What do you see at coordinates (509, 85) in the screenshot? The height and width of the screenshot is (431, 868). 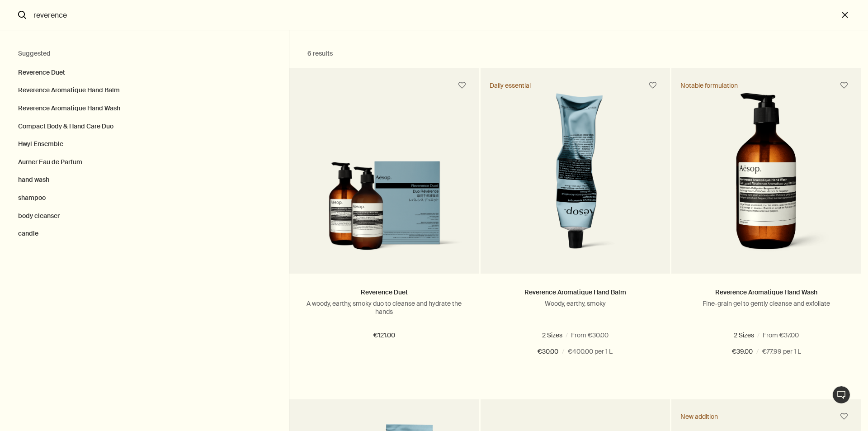 I see `div: Daily essential` at bounding box center [509, 85].